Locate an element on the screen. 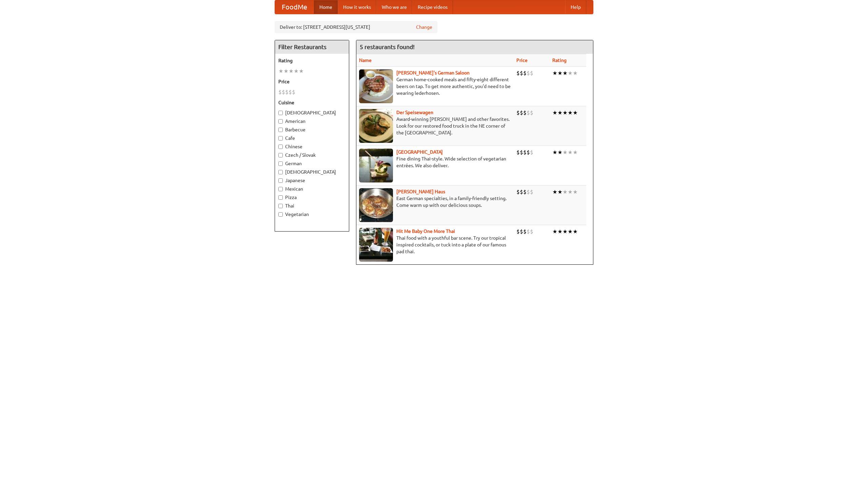  p: German home-cooked meals and fifty-eight different beers on tap. To get more authentic, you'd nee... is located at coordinates (435, 86).